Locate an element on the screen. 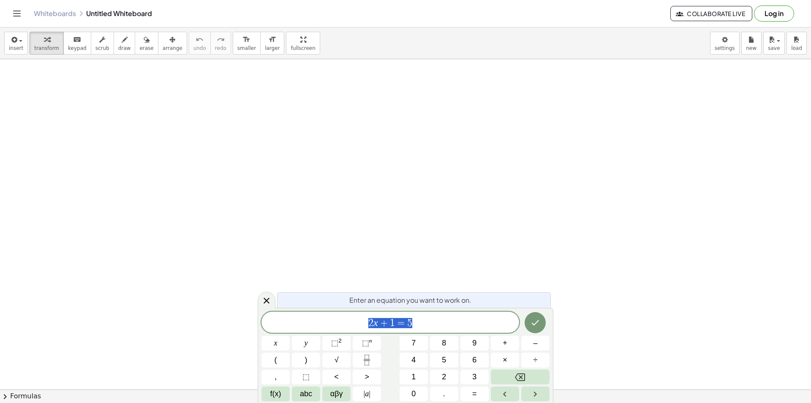 The image size is (811, 403). span: larger is located at coordinates (272, 48).